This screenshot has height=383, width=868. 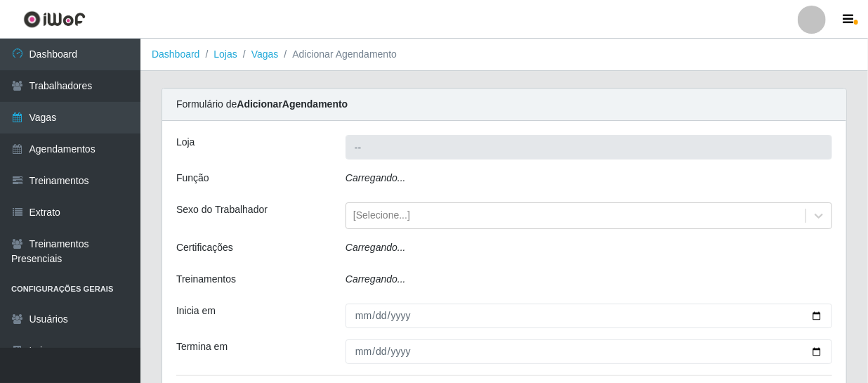 What do you see at coordinates (381, 215) in the screenshot?
I see `div: [Selecione...]` at bounding box center [381, 215].